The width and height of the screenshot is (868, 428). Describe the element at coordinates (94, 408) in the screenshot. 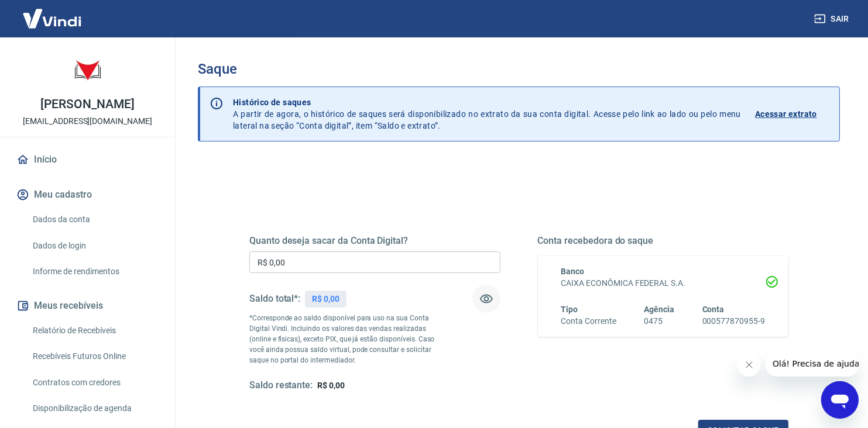

I see `a: Disponibilização de agenda` at that location.